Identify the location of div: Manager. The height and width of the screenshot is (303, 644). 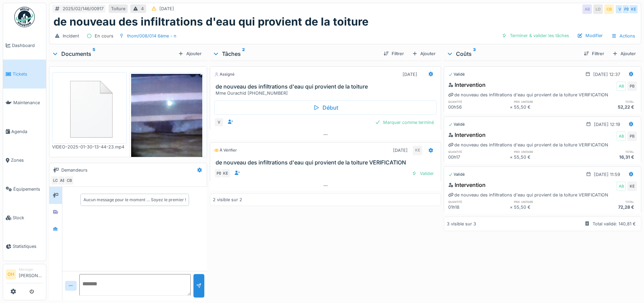
(31, 270).